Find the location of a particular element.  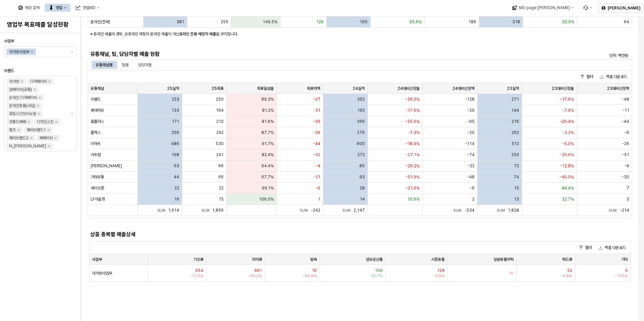

span: 24대비신장액 is located at coordinates (464, 89).